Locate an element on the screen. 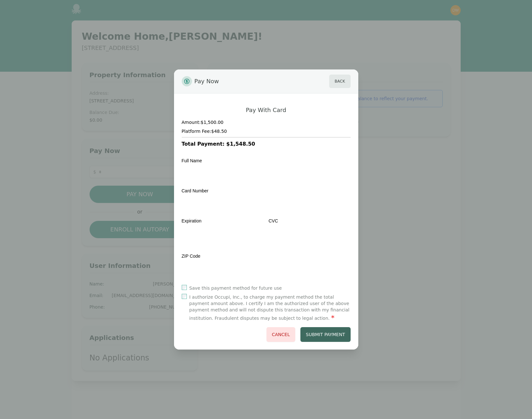 Image resolution: width=532 pixels, height=419 pixels. label: I authorize Occupi, Inc., to charge my payment method the total payment amount above. I certify I... is located at coordinates (270, 308).